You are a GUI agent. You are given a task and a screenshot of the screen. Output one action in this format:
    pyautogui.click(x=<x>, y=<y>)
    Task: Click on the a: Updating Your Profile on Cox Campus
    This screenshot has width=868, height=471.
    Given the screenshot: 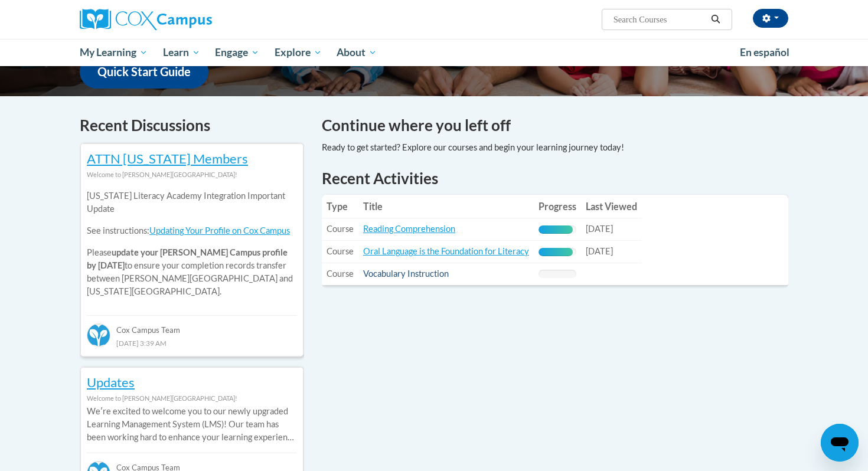 What is the action you would take?
    pyautogui.click(x=220, y=231)
    